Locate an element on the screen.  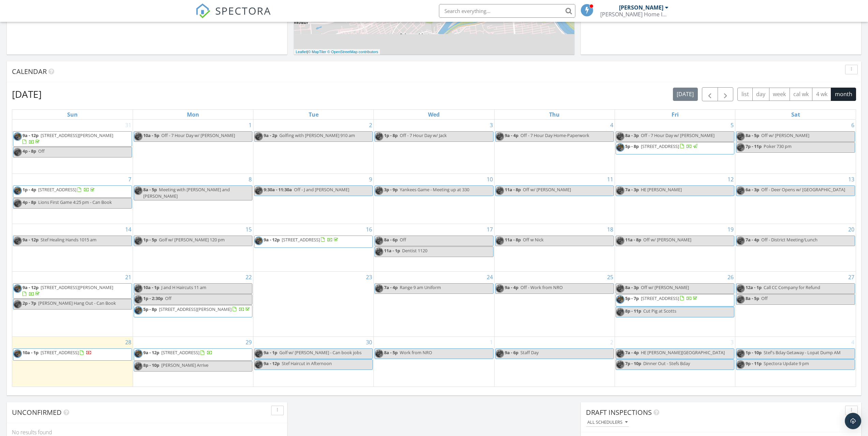
a: Go to September 24, 2025 is located at coordinates (490, 277).